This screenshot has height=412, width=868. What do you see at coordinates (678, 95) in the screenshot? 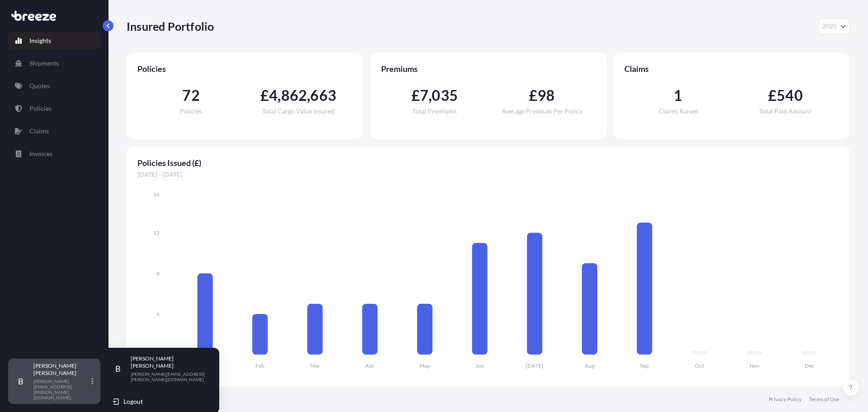
I see `span: 1` at bounding box center [678, 95].